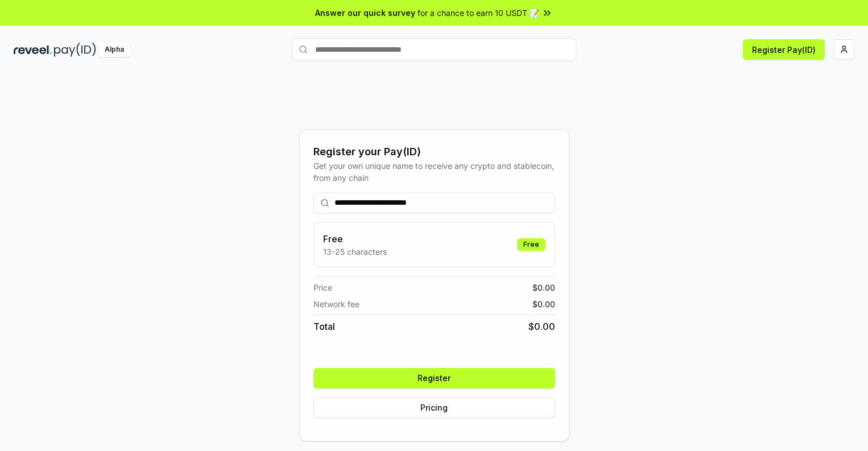 This screenshot has height=451, width=868. What do you see at coordinates (323, 287) in the screenshot?
I see `span: Price` at bounding box center [323, 287].